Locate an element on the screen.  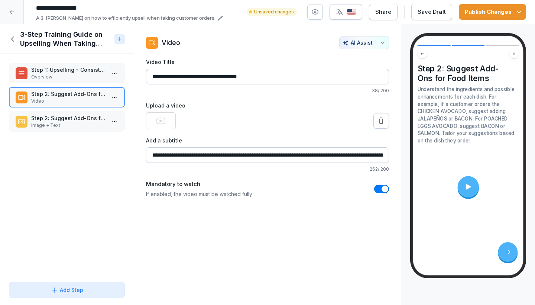
div: Share is located at coordinates (383, 12).